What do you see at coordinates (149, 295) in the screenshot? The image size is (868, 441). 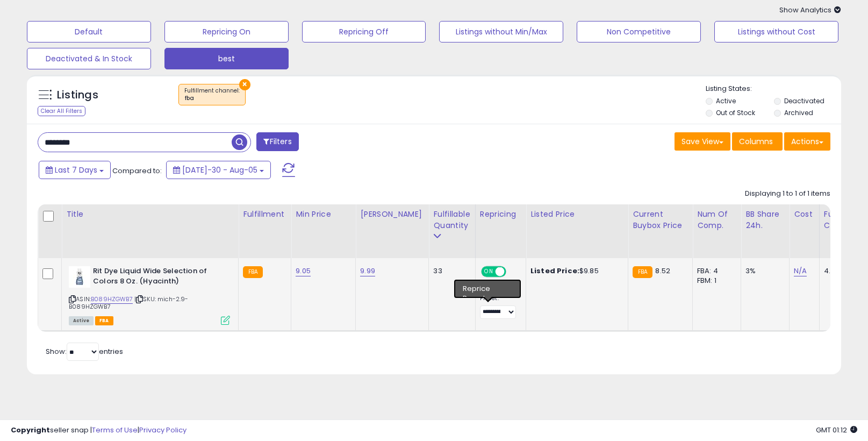 I see `div: ASIN:` at bounding box center [149, 295].